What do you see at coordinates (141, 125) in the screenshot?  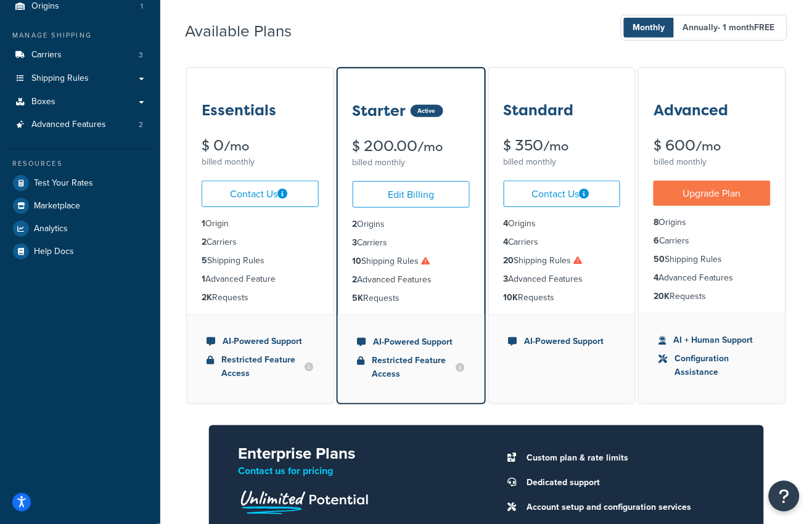 I see `span: 2` at bounding box center [141, 125].